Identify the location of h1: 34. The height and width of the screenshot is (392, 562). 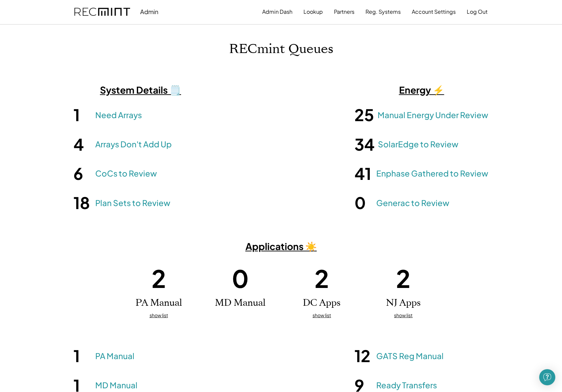
(365, 144).